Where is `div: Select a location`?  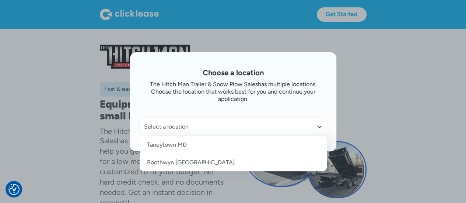
div: Select a location is located at coordinates (233, 127).